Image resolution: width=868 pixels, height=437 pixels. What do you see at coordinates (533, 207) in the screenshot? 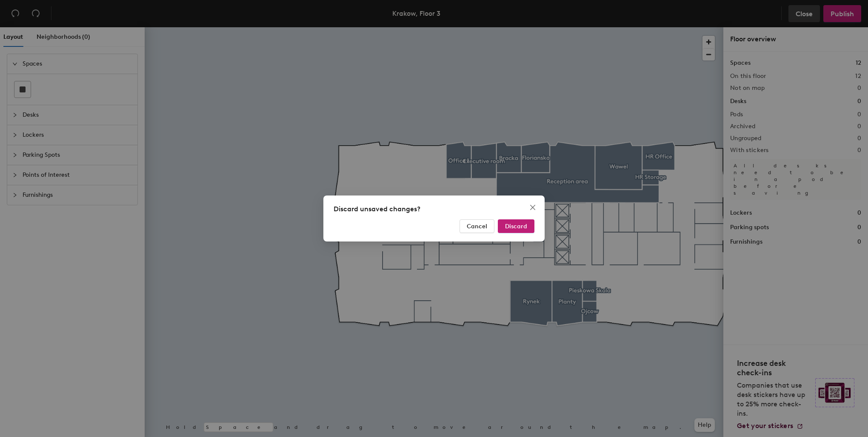
I see `span: Close` at bounding box center [533, 207].